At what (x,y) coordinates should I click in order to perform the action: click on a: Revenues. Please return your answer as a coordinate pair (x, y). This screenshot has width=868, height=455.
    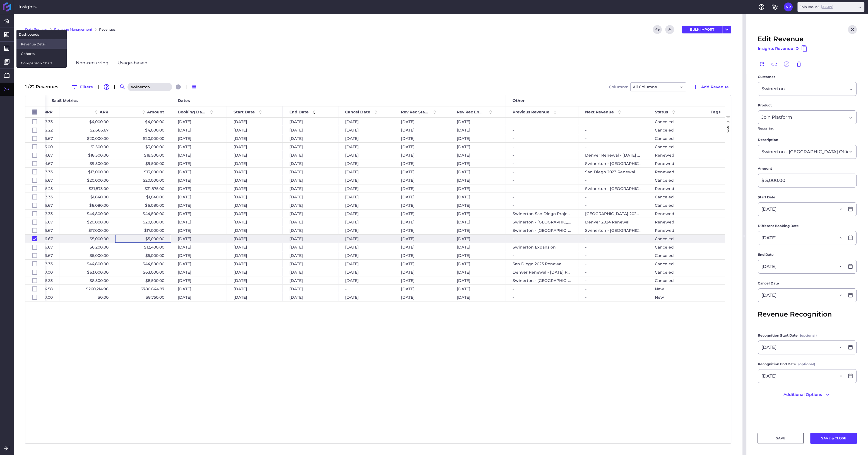
    Looking at the image, I should click on (107, 29).